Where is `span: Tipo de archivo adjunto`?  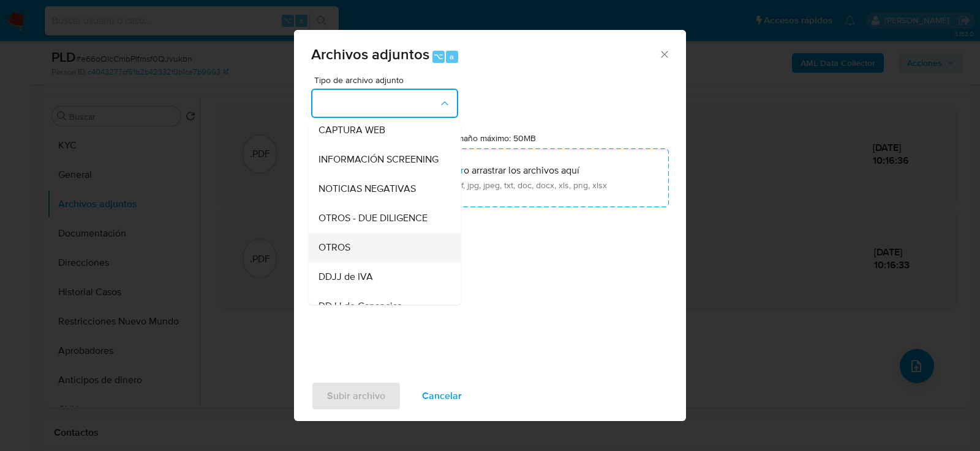
span: Tipo de archivo adjunto is located at coordinates (388, 80).